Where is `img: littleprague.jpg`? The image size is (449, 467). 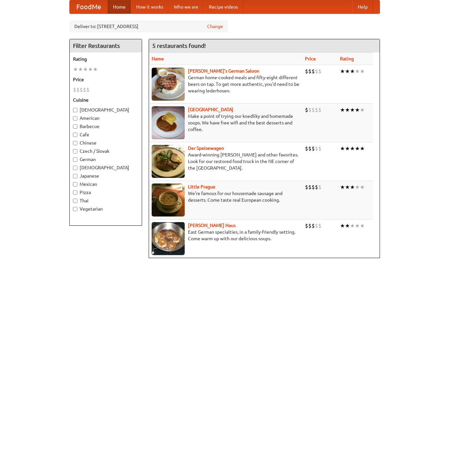
img: littleprague.jpg is located at coordinates (168, 200).